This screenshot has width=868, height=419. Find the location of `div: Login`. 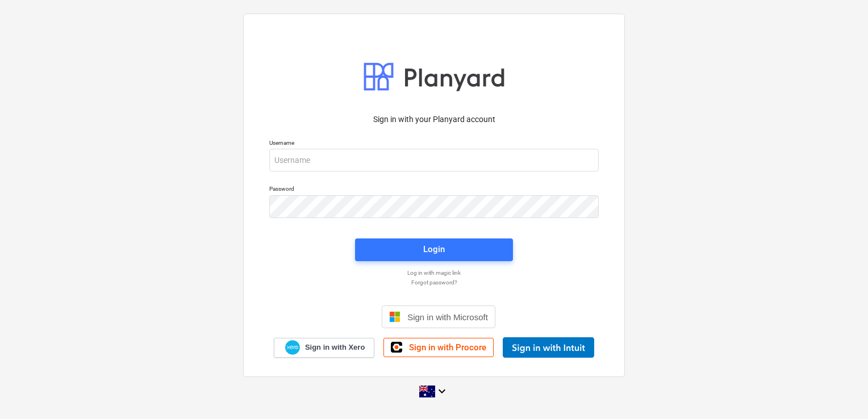

div: Login is located at coordinates (434, 249).